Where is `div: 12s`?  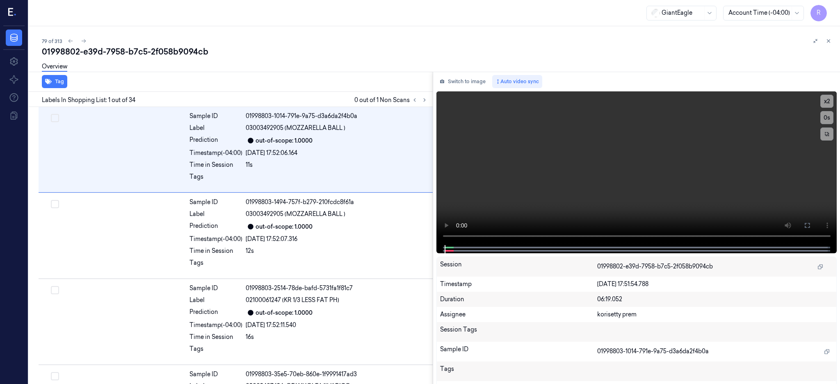
div: 12s is located at coordinates (337, 251).